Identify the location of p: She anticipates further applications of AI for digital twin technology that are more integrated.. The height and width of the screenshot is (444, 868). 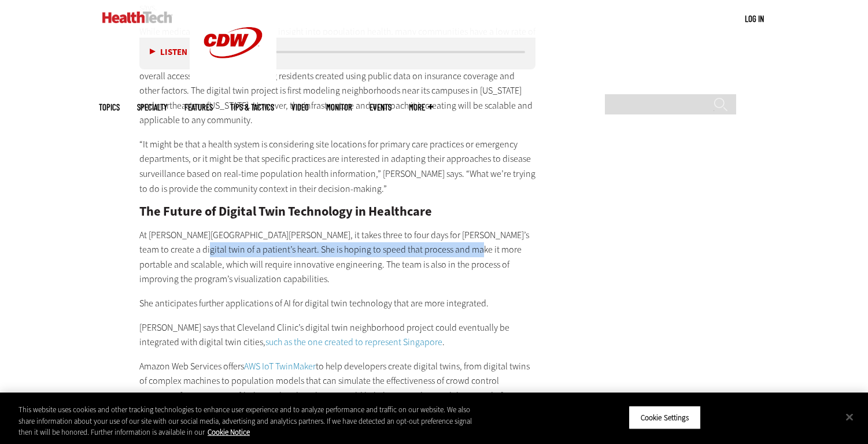
(338, 303).